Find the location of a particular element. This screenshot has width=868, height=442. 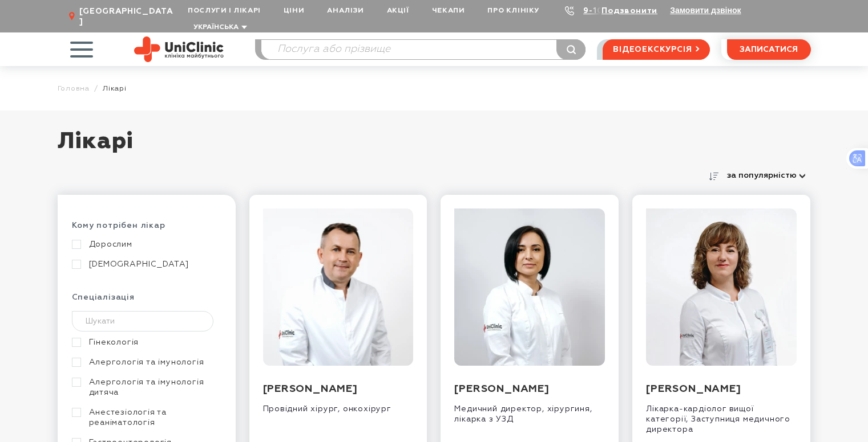

a: Смирнова Дар'я Олександрівна is located at coordinates (529, 287).